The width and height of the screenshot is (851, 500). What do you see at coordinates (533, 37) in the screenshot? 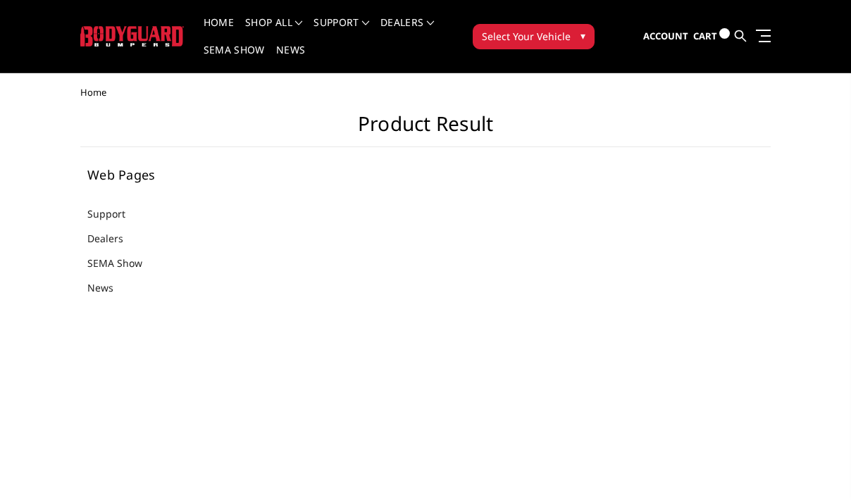
I see `button: Select Your Vehicle` at bounding box center [533, 37].